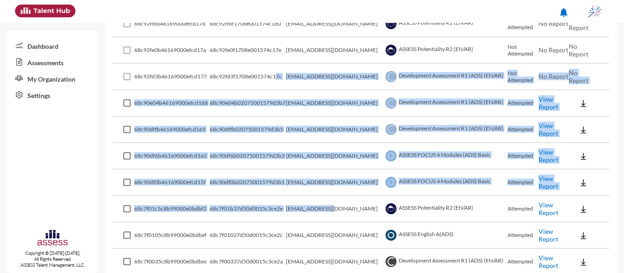 The image size is (624, 273). I want to click on td: 68c92ffbf1708e001574c180, so click(247, 24).